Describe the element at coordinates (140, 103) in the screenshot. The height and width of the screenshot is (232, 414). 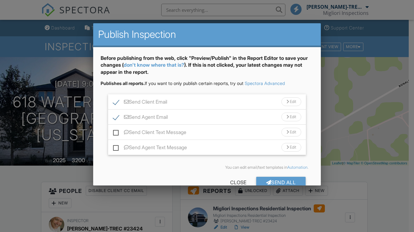
I see `label: Send Client Email` at that location.